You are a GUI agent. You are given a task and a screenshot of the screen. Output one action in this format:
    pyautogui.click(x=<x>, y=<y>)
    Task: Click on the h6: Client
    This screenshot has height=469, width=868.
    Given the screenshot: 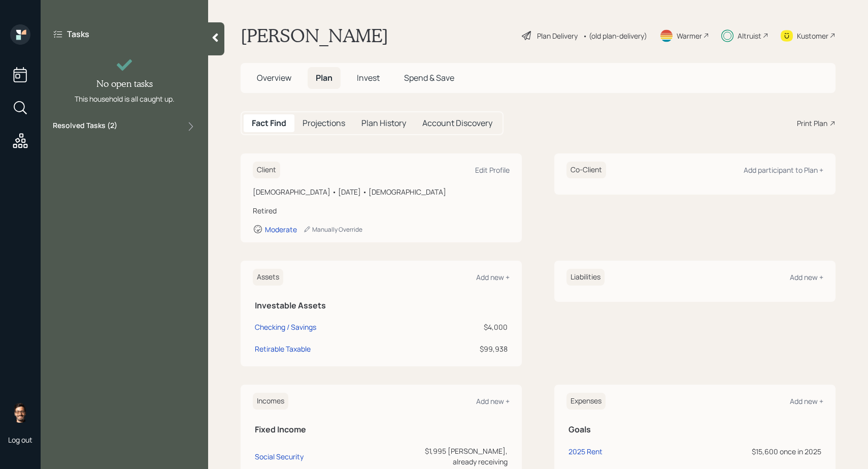 What is the action you would take?
    pyautogui.click(x=266, y=169)
    